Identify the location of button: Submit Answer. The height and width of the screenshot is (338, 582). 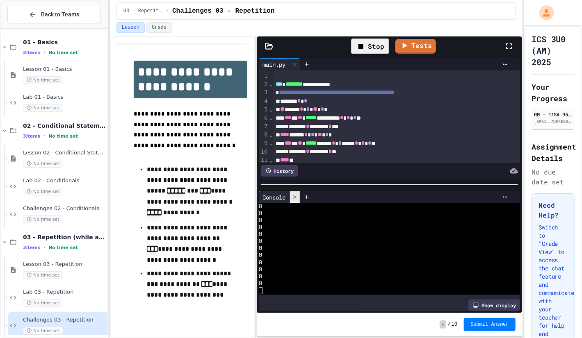
(489, 325).